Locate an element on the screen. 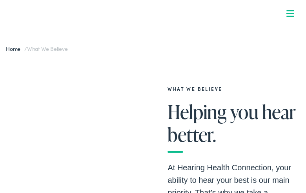 Image resolution: width=306 pixels, height=193 pixels. h2: What We Believe is located at coordinates (233, 89).